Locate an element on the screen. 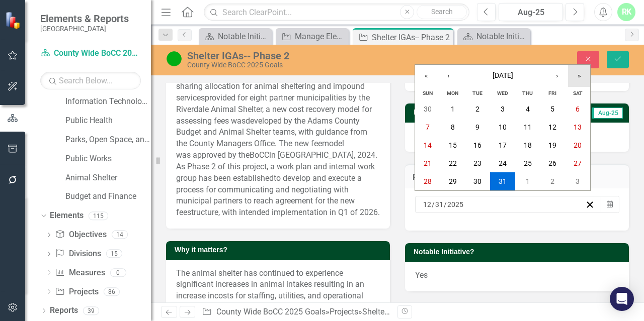  h3: Why it matters? is located at coordinates (279, 250).